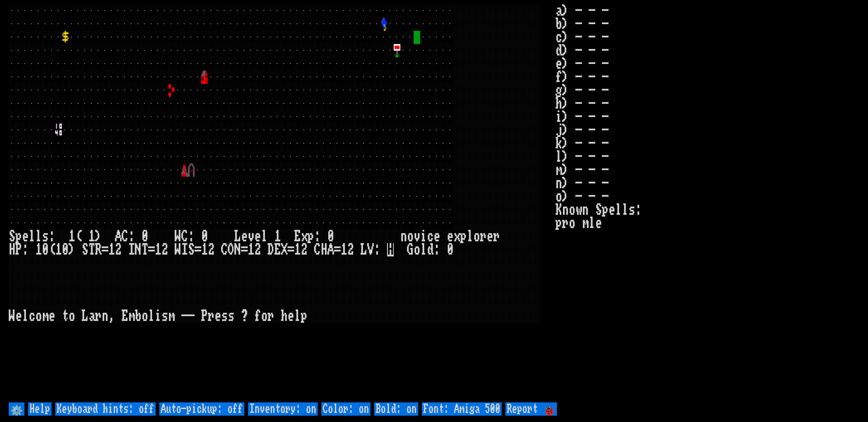 This screenshot has width=868, height=422. I want to click on input: Color: on, so click(346, 409).